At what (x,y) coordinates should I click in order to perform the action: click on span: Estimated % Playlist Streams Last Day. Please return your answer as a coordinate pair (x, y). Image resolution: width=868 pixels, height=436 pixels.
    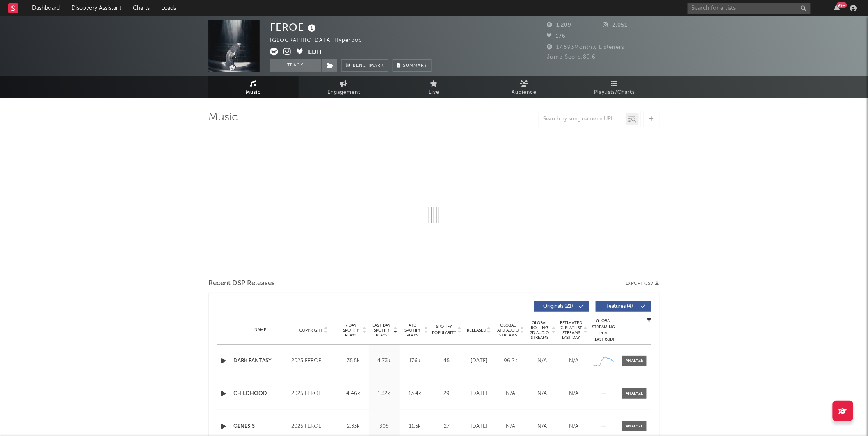
    Looking at the image, I should click on (571, 330).